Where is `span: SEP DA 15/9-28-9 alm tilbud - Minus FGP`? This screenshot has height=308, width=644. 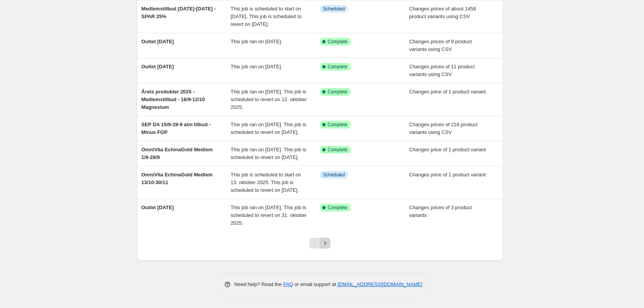
span: SEP DA 15/9-28-9 alm tilbud - Minus FGP is located at coordinates (176, 128).